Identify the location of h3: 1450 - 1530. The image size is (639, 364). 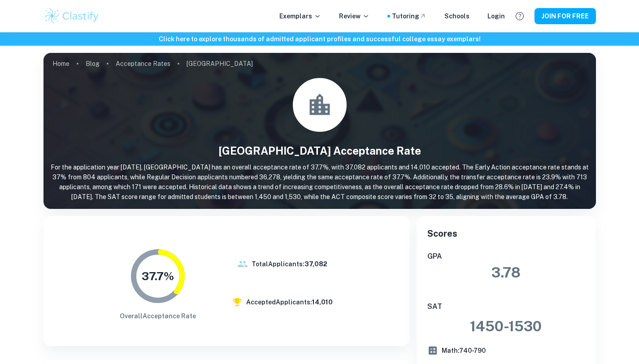
(506, 326).